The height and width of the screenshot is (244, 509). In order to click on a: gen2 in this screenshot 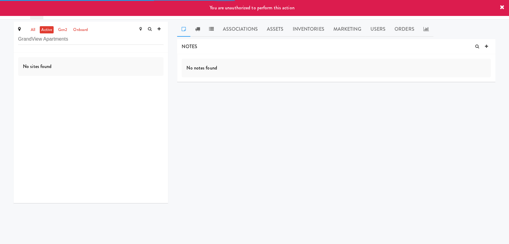, I will do `click(63, 30)`.